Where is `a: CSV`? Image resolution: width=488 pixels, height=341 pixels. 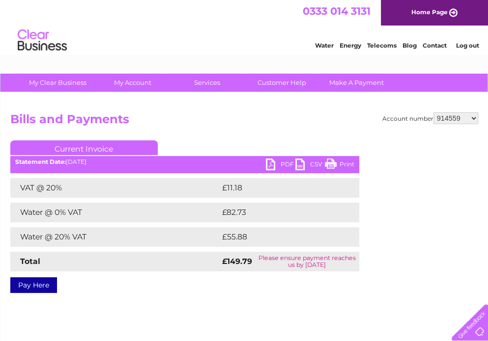 a: CSV is located at coordinates (310, 165).